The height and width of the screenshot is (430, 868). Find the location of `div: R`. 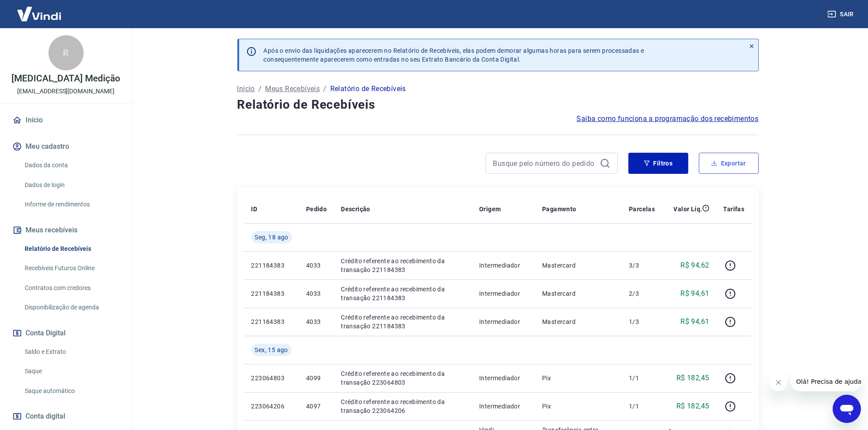

div: R is located at coordinates (66, 53).